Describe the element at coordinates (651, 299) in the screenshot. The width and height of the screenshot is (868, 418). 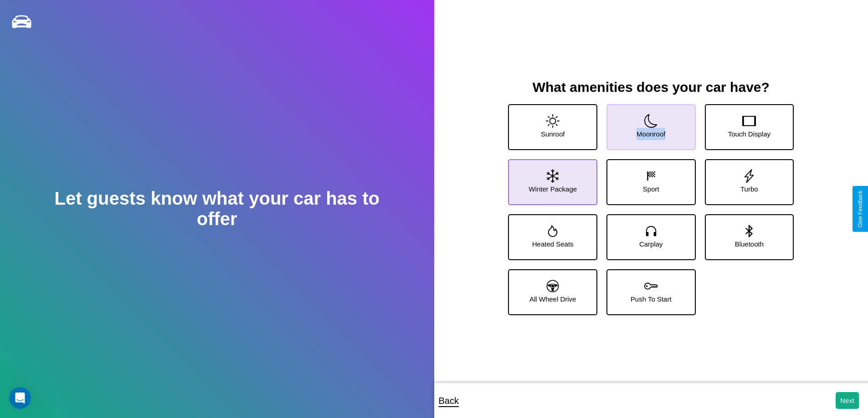
I see `p: Push To Start` at that location.